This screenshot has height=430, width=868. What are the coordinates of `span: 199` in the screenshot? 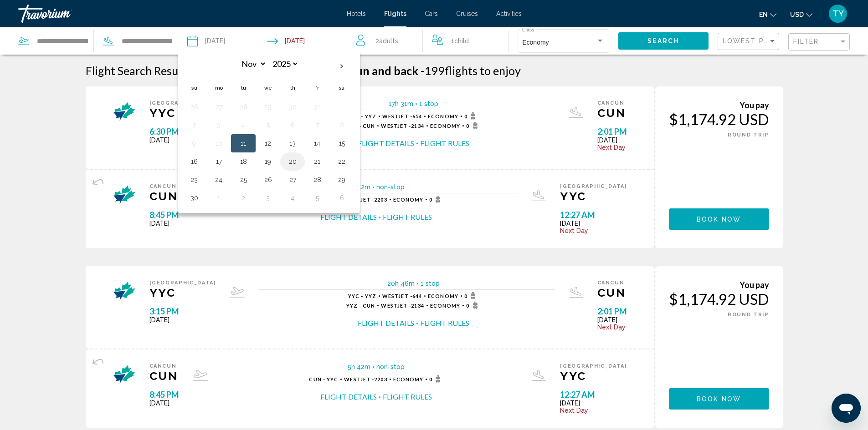 It's located at (432, 71).